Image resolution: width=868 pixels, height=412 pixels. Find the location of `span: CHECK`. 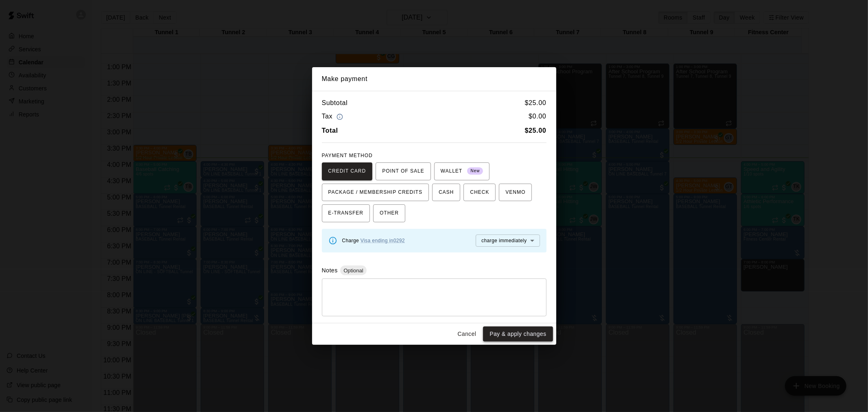

span: CHECK is located at coordinates (480, 192).